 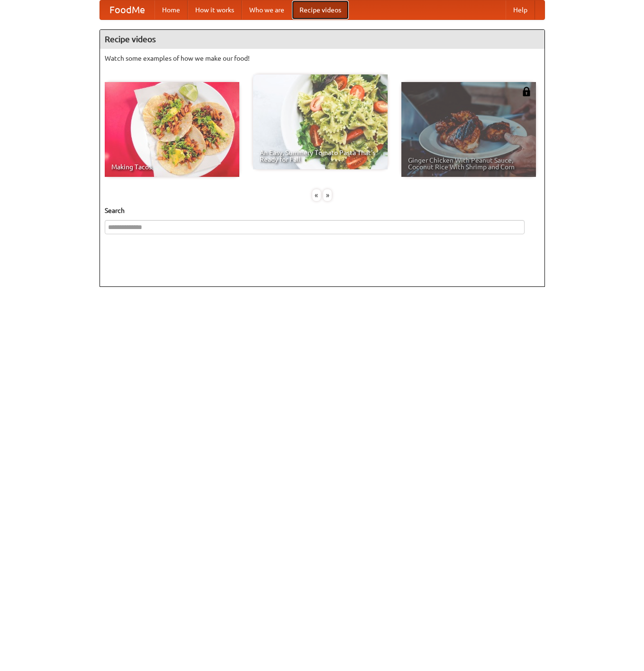 What do you see at coordinates (321, 156) in the screenshot?
I see `span: An Easy, Summery Tomato Pasta That's Ready for Fall` at bounding box center [321, 156].